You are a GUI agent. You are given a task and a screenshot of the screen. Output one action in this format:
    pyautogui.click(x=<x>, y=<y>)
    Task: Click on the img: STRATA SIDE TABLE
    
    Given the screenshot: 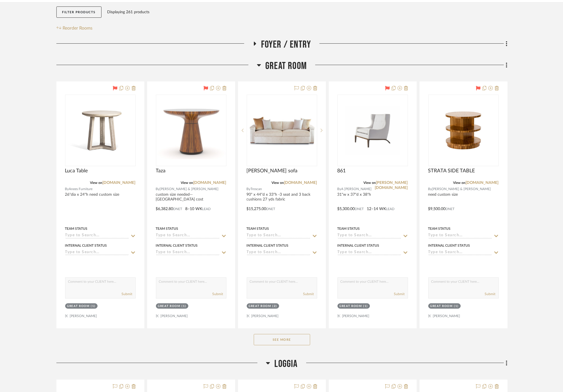 What is the action you would take?
    pyautogui.click(x=463, y=130)
    